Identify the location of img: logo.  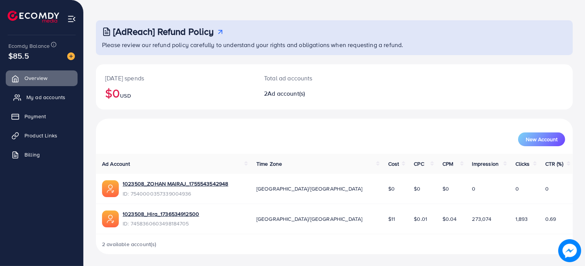
(33, 16).